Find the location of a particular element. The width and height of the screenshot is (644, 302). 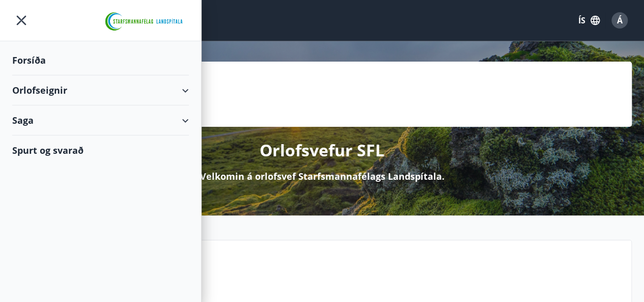

p: Velkomin á orlofsvef Starfsmannafélags Landspítala. is located at coordinates (322, 176).